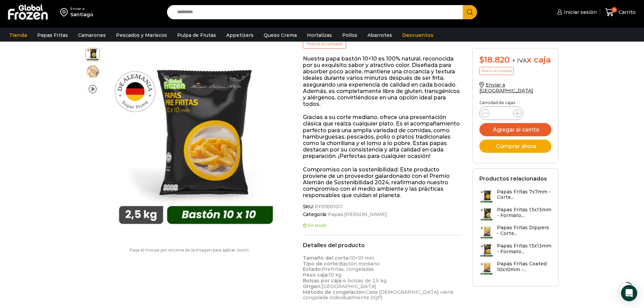 This screenshot has width=644, height=308. Describe the element at coordinates (65, 12) in the screenshot. I see `img: address-field-icon.svg` at that location.